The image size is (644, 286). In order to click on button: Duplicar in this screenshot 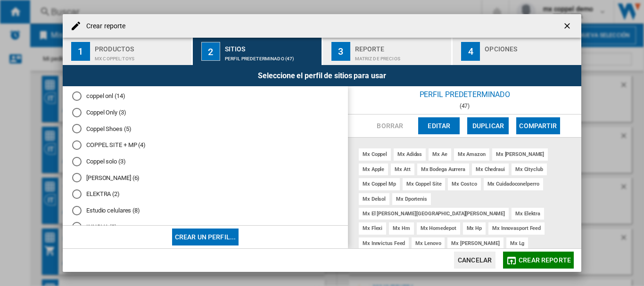, I will do `click(488, 126)`.